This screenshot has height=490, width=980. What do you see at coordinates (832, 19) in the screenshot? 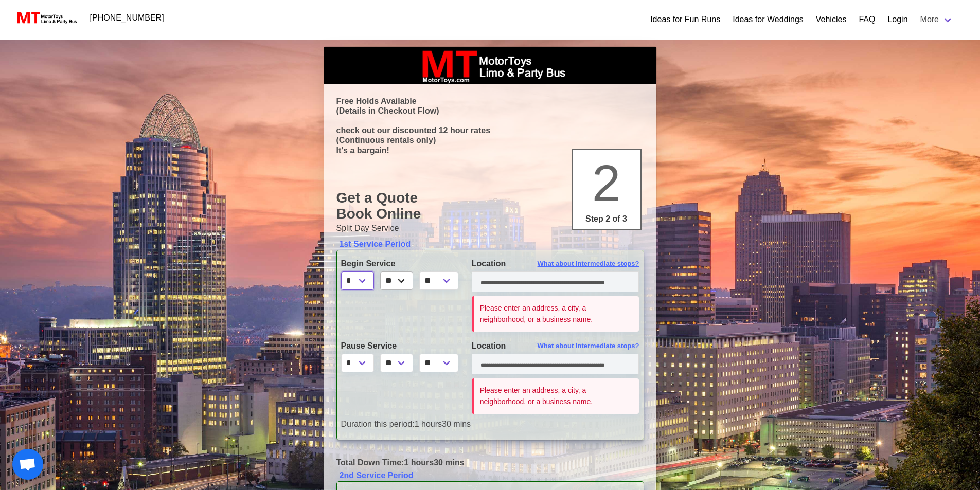
I see `a: Vehicles` at bounding box center [832, 19].